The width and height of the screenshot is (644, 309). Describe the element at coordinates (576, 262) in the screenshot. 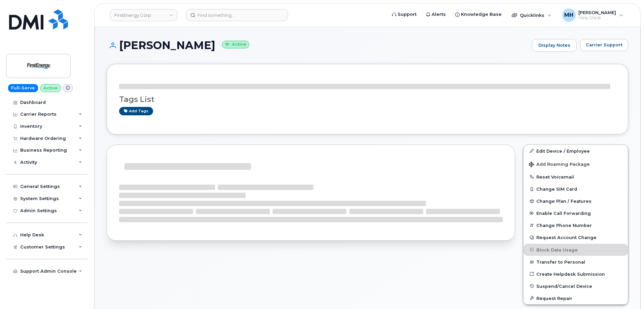

I see `button: Transfer to Personal` at that location.